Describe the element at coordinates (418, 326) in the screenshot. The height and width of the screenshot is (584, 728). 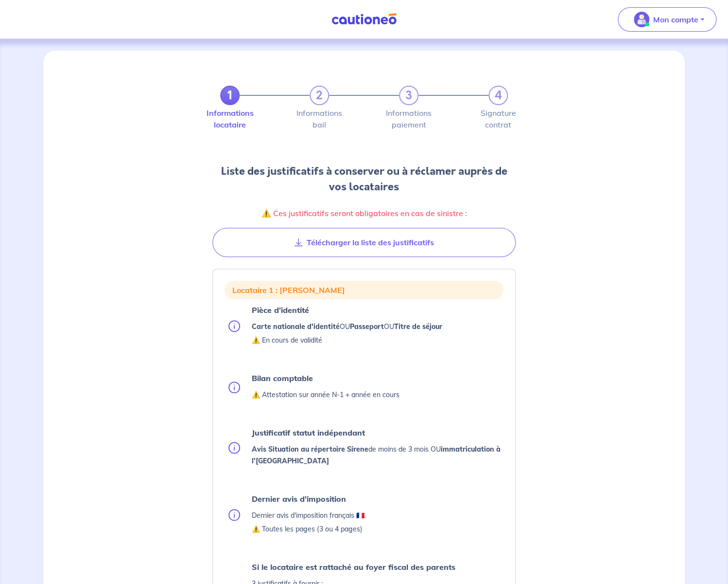
I see `strong: Titre de séjour` at that location.